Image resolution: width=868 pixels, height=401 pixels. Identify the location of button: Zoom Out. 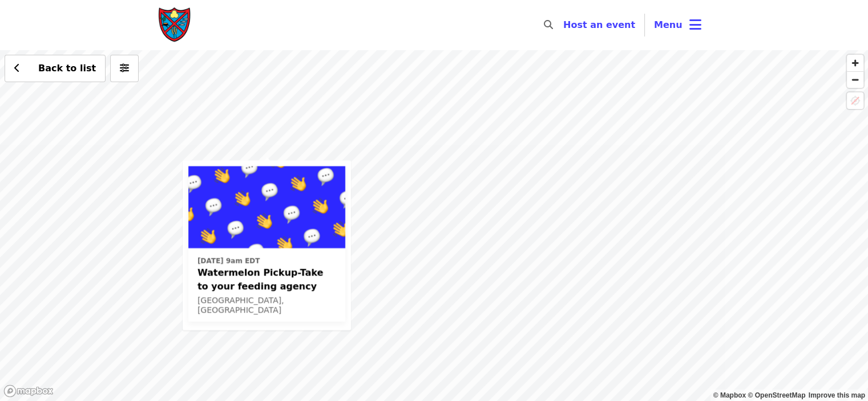
(855, 79).